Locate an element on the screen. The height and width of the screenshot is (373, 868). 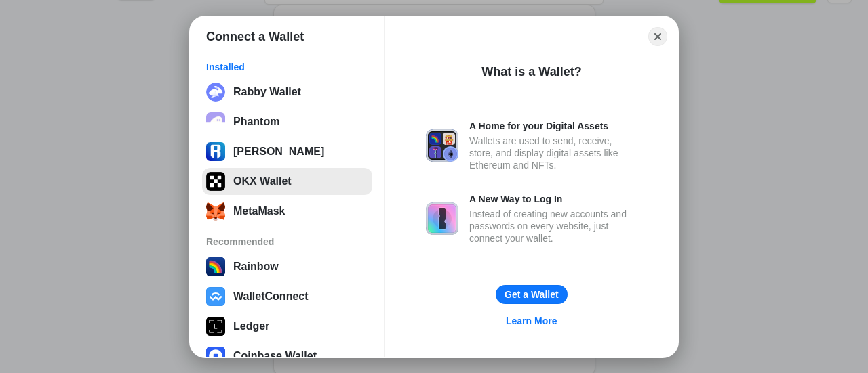
div: MetaMask is located at coordinates (259, 211).